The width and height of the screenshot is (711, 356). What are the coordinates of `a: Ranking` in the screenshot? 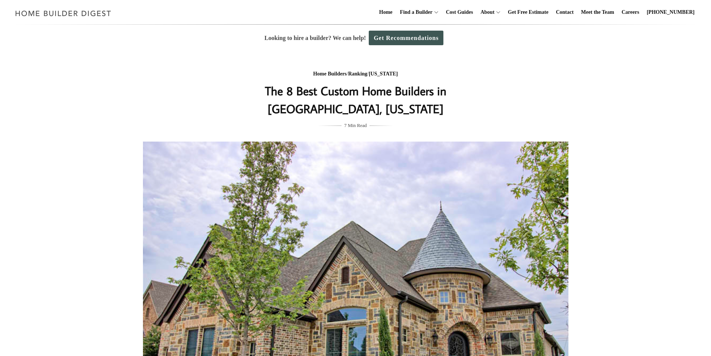 It's located at (357, 74).